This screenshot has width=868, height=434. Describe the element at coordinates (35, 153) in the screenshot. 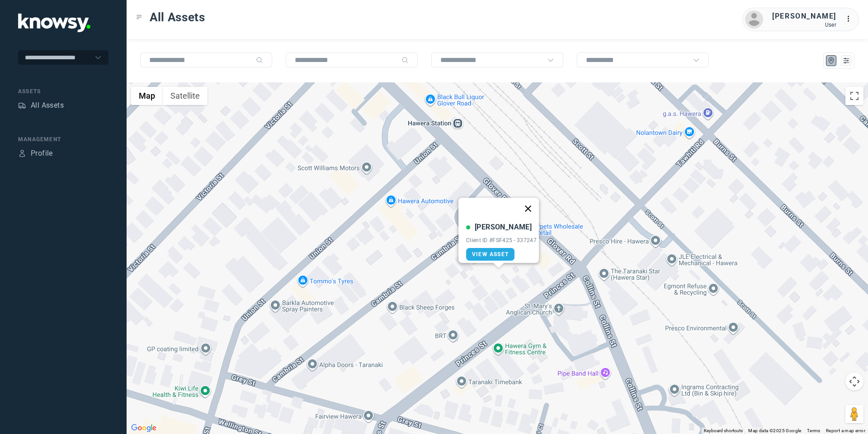

I see `a: ProfileProfile` at that location.